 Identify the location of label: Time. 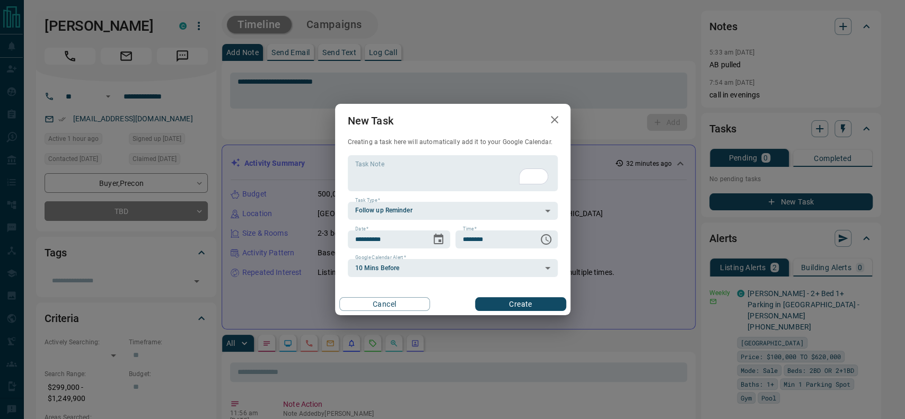
(470, 229).